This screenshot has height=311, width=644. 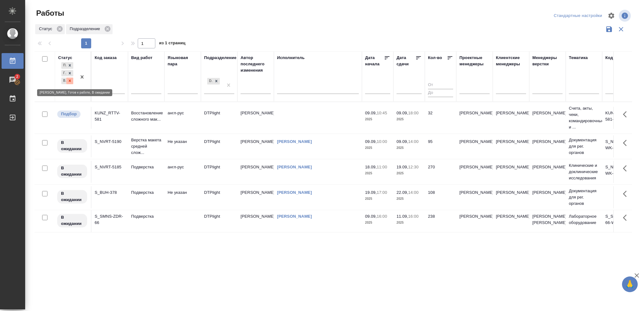 I want to click on span: из 1 страниц, so click(x=172, y=44).